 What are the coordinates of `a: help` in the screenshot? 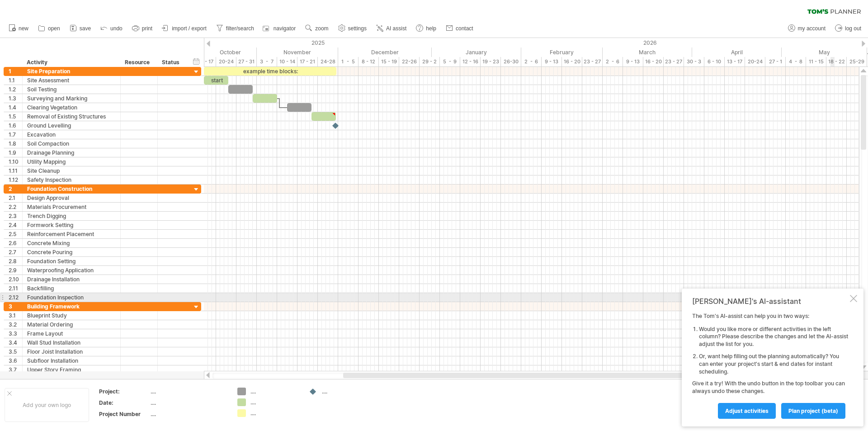 It's located at (427, 28).